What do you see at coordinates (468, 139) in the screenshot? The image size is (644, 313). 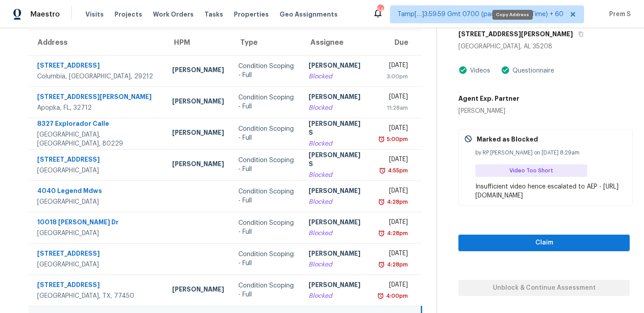 I see `img: Gray Cancel Icon` at bounding box center [468, 139].